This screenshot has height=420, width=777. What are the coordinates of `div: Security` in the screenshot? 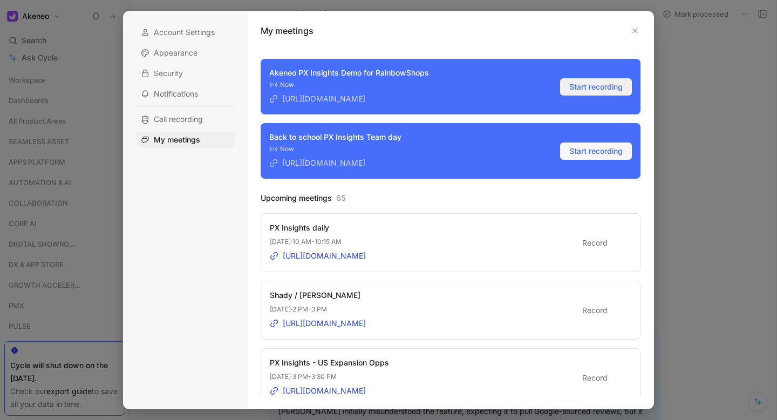 It's located at (186, 73).